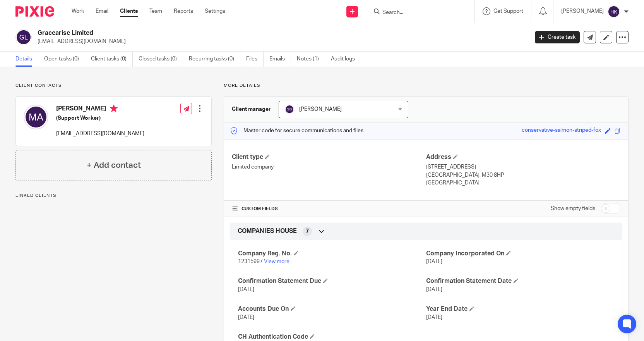  I want to click on p: Master code for secure communications and files, so click(296, 130).